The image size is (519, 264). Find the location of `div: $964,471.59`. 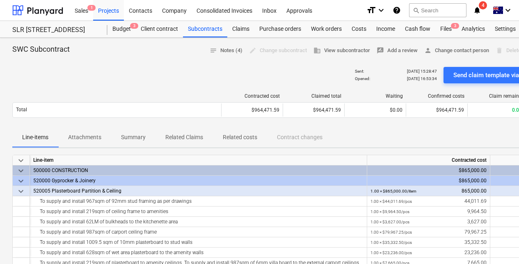

div: $964,471.59 is located at coordinates (252, 110).